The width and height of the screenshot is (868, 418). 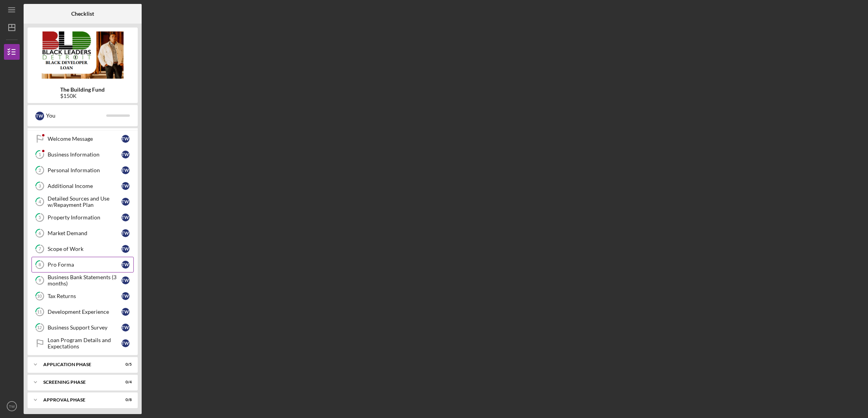 I want to click on a: 9Business Bank Statements (3 months)TW, so click(x=82, y=281).